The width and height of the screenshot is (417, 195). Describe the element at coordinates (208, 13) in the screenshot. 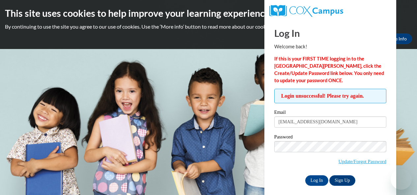

I see `h2: This site uses cookies to help improve your learning experience.` at that location.